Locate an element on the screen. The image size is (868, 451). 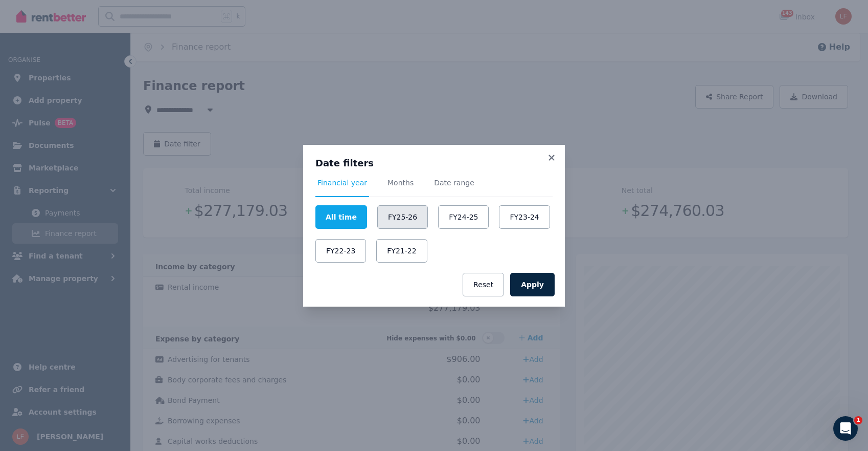
button: All time is located at coordinates (341, 217).